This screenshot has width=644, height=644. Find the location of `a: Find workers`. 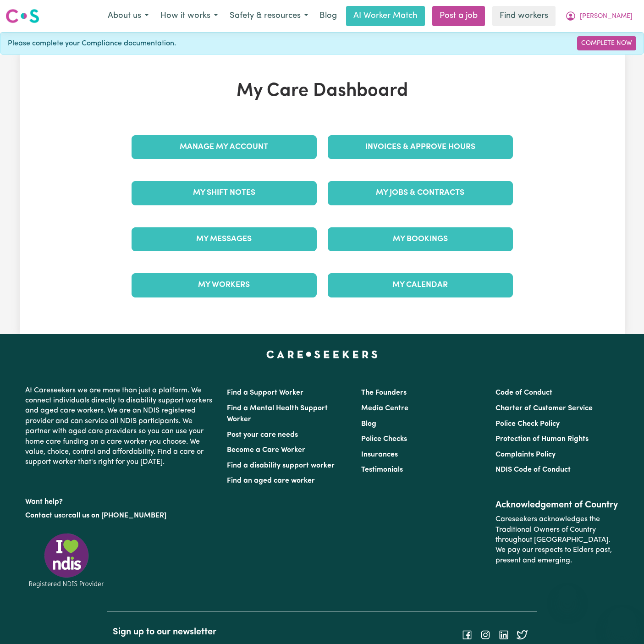

a: Find workers is located at coordinates (524, 16).